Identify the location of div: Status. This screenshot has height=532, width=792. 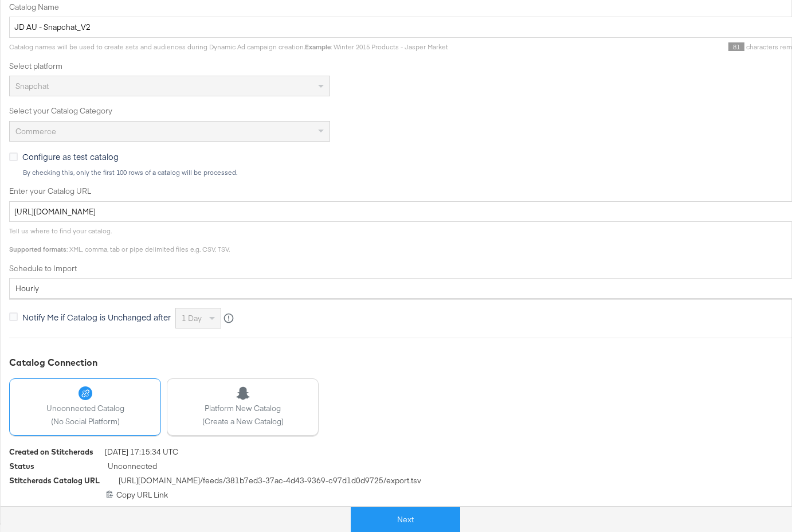
(22, 466).